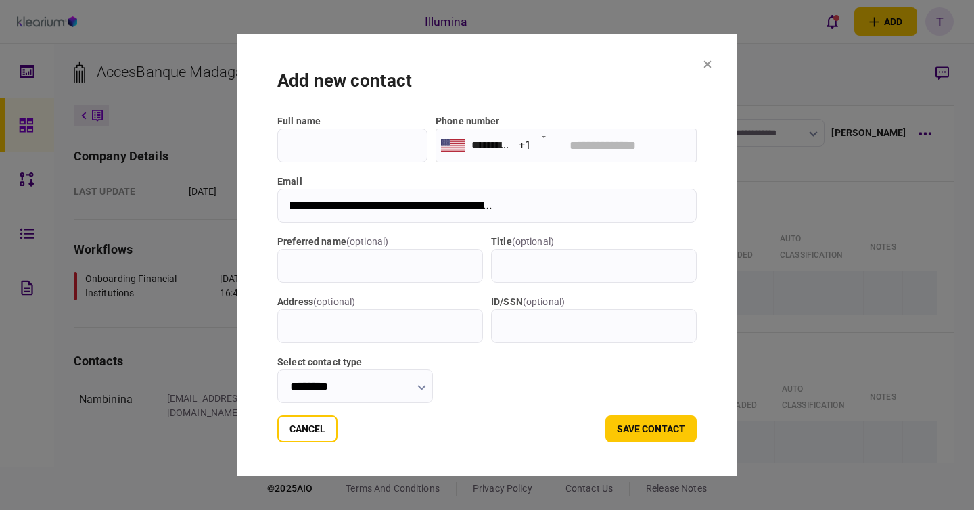 This screenshot has width=974, height=510. I want to click on img: us, so click(453, 145).